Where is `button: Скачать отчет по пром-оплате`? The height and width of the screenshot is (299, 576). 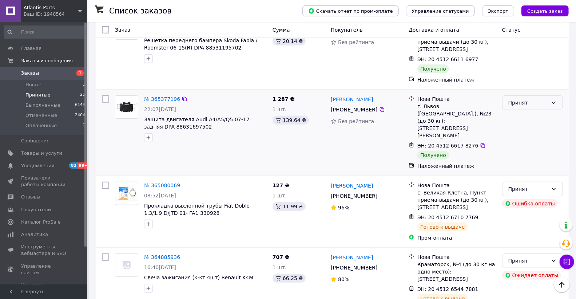 button: Скачать отчет по пром-оплате is located at coordinates (351, 11).